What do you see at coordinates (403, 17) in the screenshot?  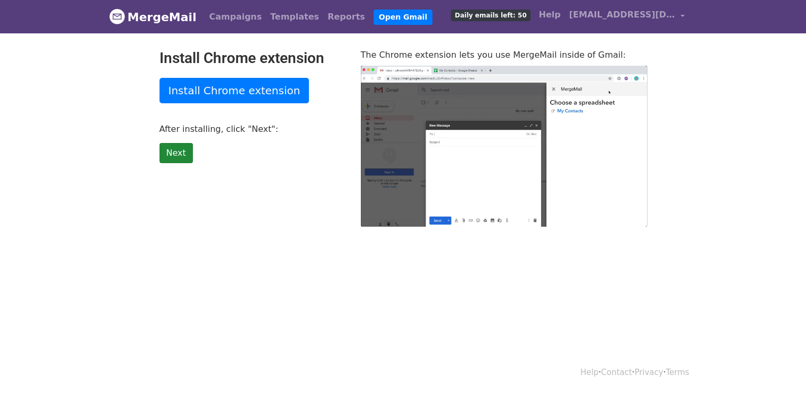 I see `a: Open Gmail` at bounding box center [403, 17].